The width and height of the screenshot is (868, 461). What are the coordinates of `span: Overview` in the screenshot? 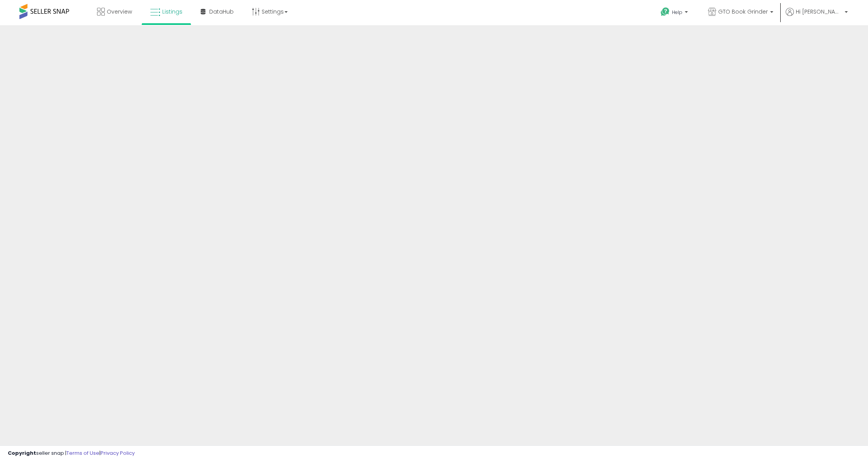 It's located at (119, 12).